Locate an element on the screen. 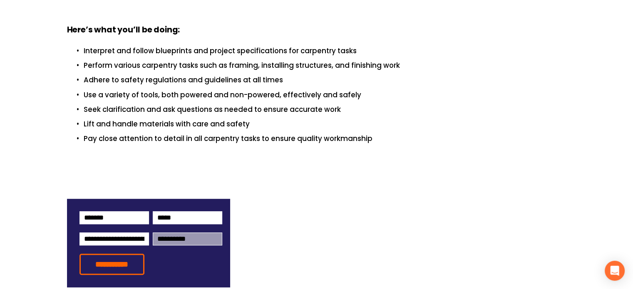 This screenshot has width=633, height=289. p: Pay close attention to detail in all carpentry tasks to ensure quality workmanship is located at coordinates (325, 139).